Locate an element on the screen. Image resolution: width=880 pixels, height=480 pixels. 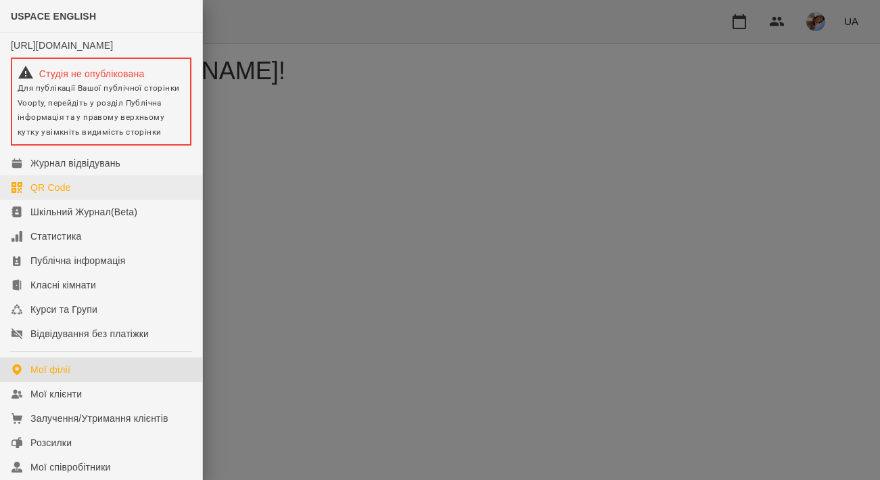
div: Залучення/Утримання клієнтів is located at coordinates (99, 418).